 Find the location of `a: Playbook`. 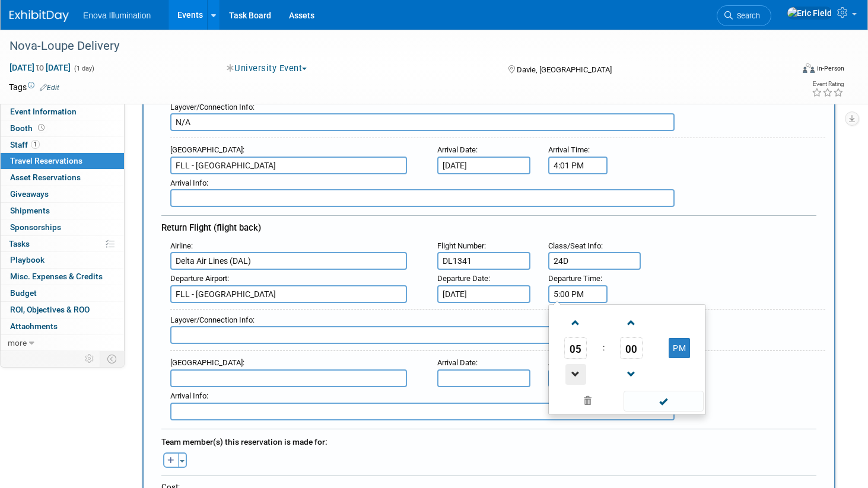

a: Playbook is located at coordinates (62, 260).